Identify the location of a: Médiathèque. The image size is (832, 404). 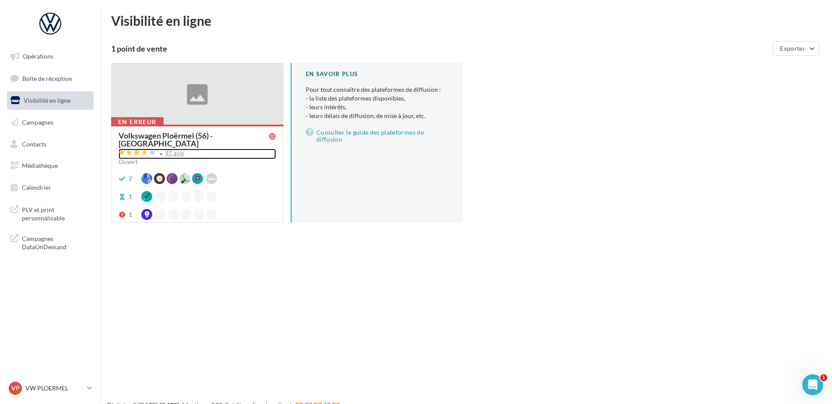
(50, 166).